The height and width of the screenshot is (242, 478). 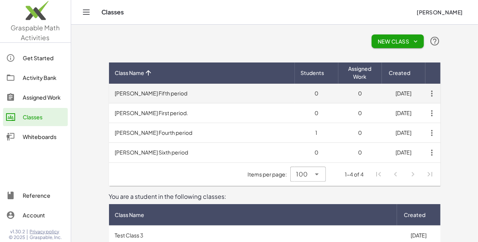 I want to click on a: Assigned Work, so click(x=35, y=97).